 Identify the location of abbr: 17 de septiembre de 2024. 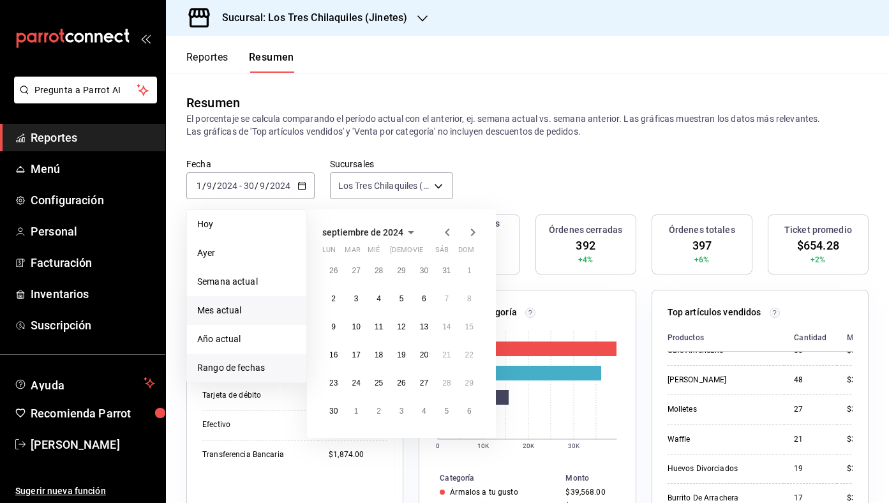
(355, 355).